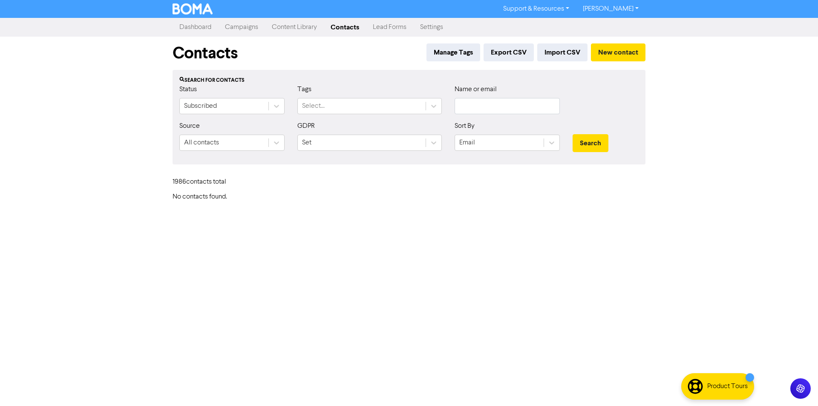 The height and width of the screenshot is (406, 818). What do you see at coordinates (562, 52) in the screenshot?
I see `button: Import CSV` at bounding box center [562, 52].